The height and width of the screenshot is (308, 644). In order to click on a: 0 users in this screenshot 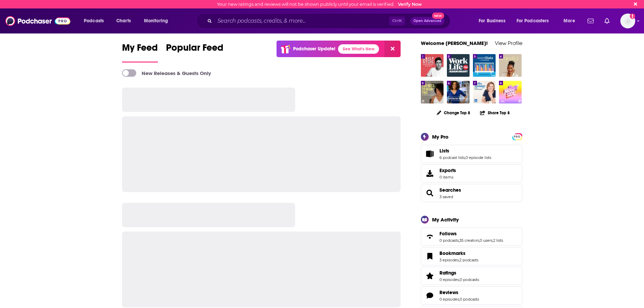, I will do `click(486, 240)`.